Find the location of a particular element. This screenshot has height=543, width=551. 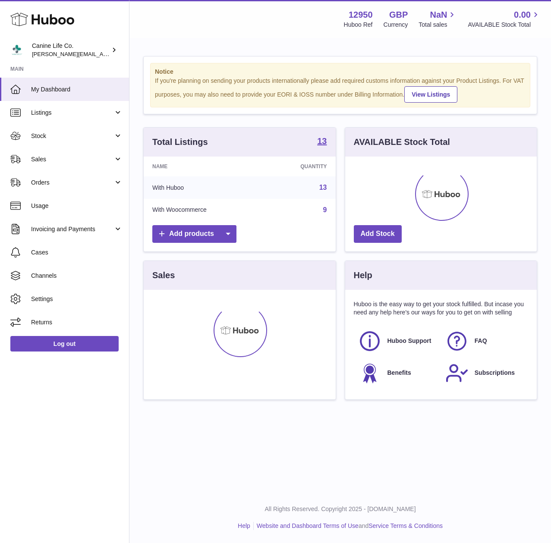

span: Sales is located at coordinates (72, 159).